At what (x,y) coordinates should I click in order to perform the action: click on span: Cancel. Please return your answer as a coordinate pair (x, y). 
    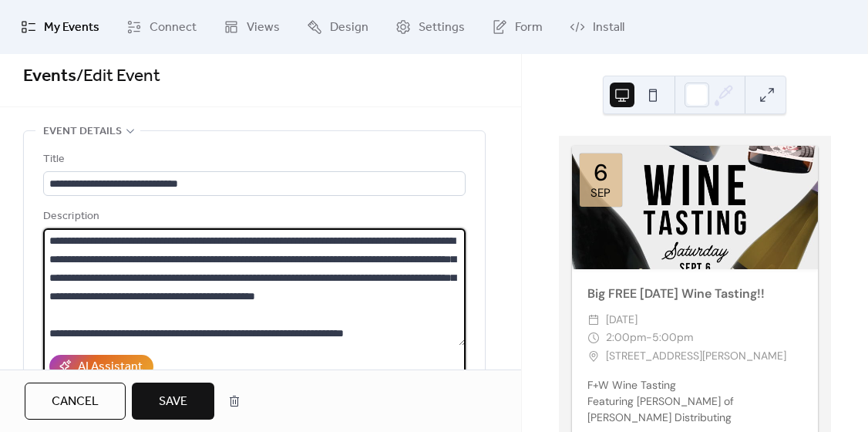
    Looking at the image, I should click on (75, 402).